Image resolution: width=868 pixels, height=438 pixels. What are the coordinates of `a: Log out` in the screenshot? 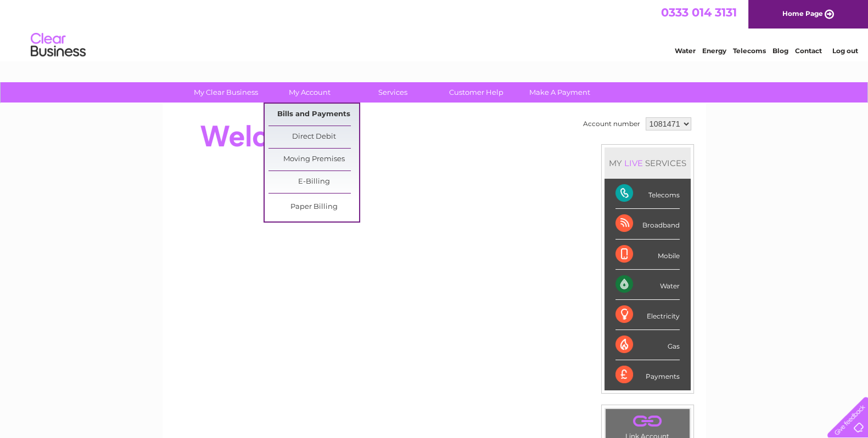 It's located at (844, 50).